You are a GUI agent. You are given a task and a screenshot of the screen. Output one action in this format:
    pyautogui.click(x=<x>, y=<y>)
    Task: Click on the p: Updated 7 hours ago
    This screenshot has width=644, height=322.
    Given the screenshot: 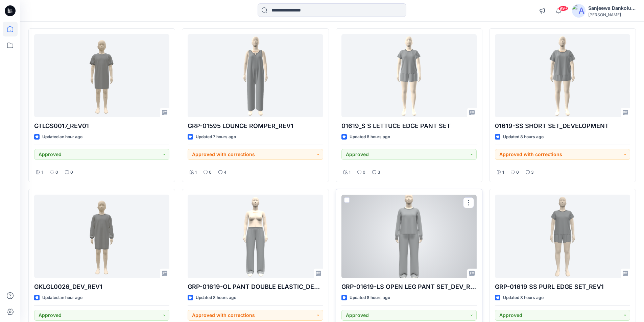 What is the action you would take?
    pyautogui.click(x=216, y=137)
    